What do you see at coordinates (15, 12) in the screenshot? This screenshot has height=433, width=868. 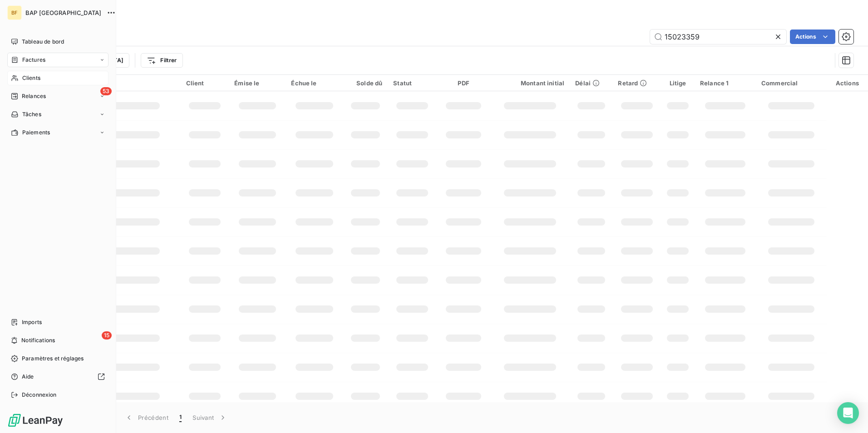 I see `div: BF` at bounding box center [15, 12].